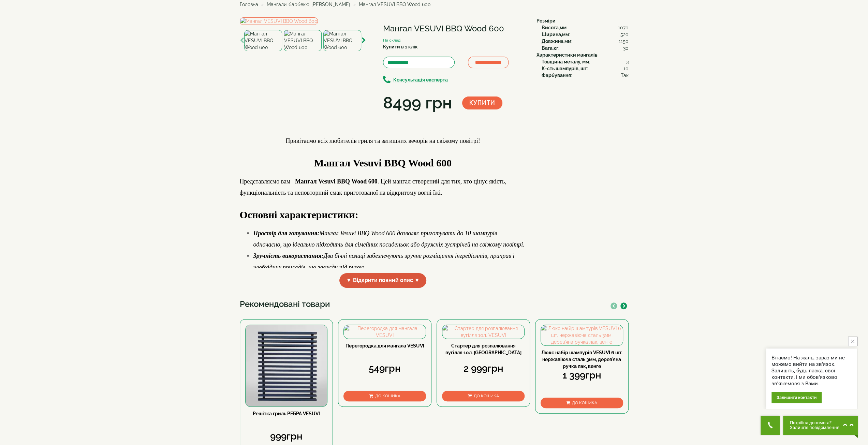  I want to click on button: Купити, so click(482, 103).